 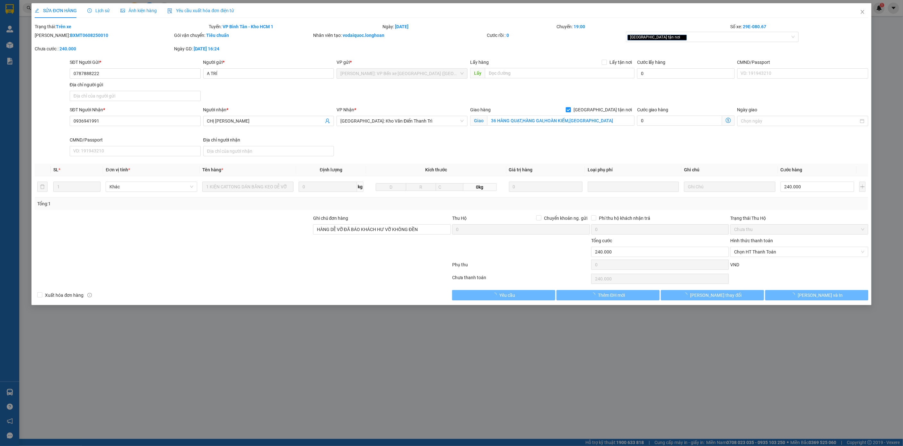 What do you see at coordinates (747, 110) in the screenshot?
I see `label: Ngày giao` at bounding box center [747, 110].